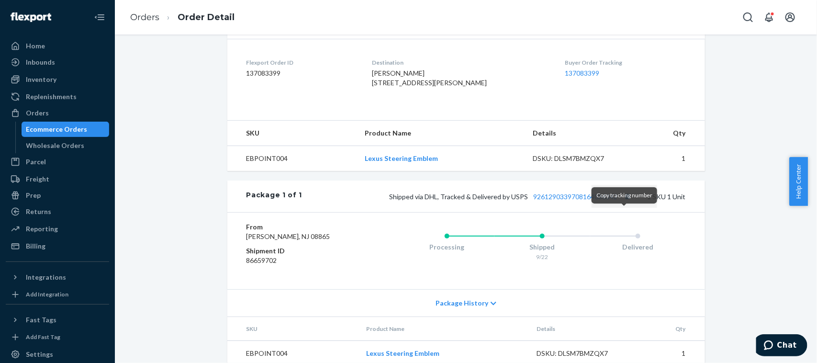 The width and height of the screenshot is (817, 363). Describe the element at coordinates (293, 159) in the screenshot. I see `td: EBPOINT004` at that location.